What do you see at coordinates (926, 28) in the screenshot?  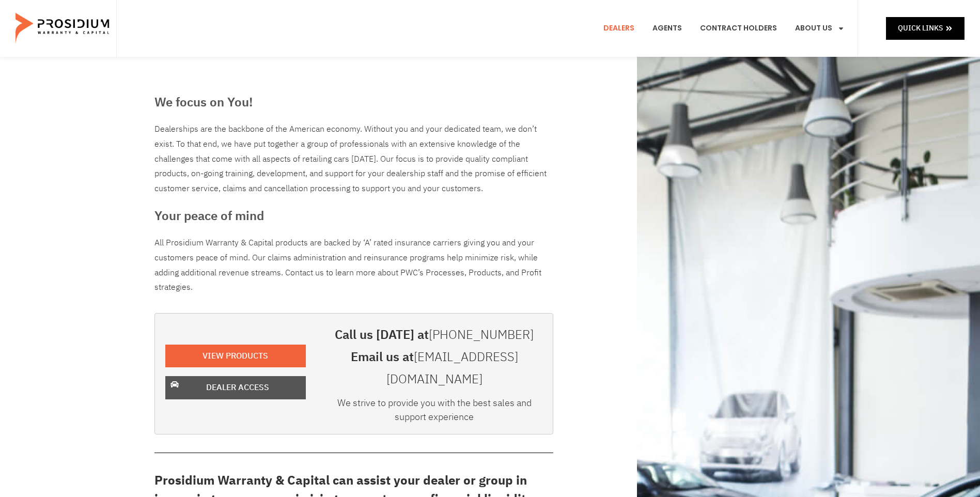 I see `a: Quick Links` at bounding box center [926, 28].